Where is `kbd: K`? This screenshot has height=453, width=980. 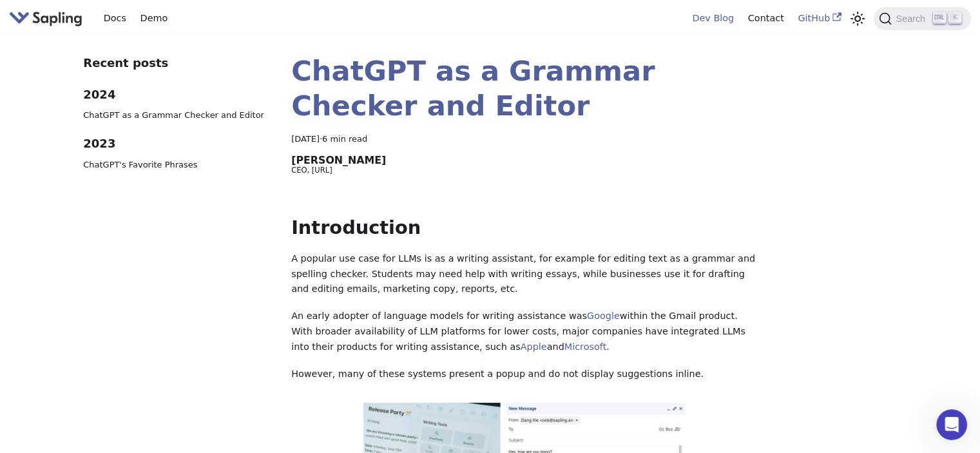 kbd: K is located at coordinates (955, 18).